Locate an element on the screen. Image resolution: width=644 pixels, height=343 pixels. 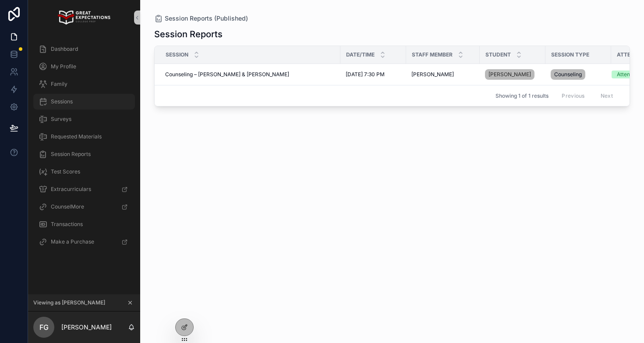
span: Requested Materials is located at coordinates (76, 137).